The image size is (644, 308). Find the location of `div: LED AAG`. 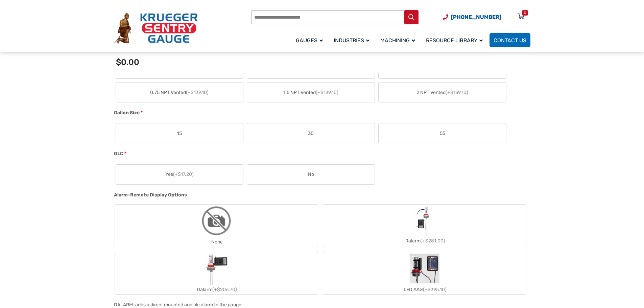

div: LED AAG is located at coordinates (424, 290).